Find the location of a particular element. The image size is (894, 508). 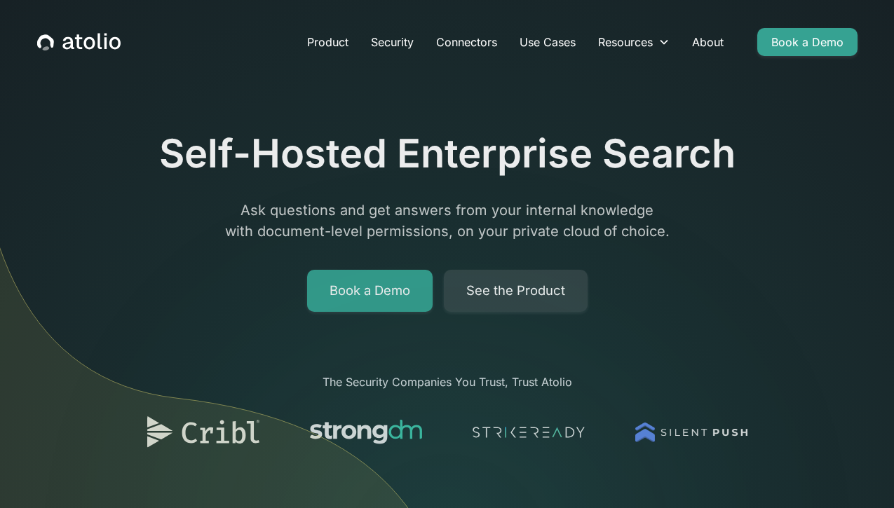

a: Product is located at coordinates (327, 42).